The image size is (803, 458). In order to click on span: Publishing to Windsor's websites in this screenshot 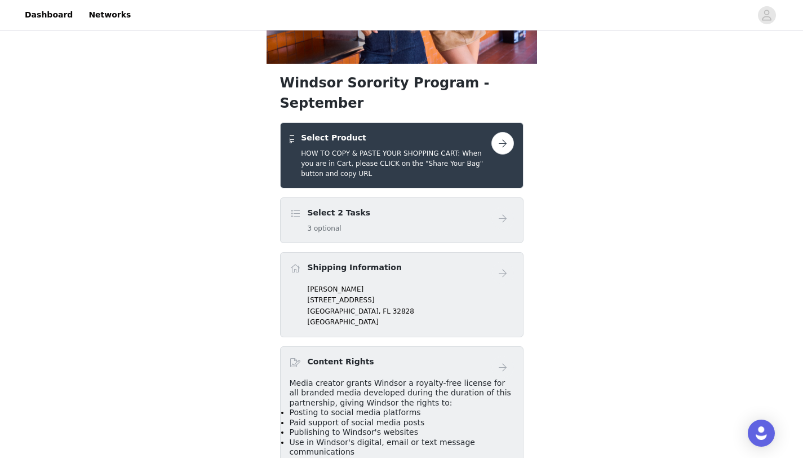, I will do `click(354, 432)`.